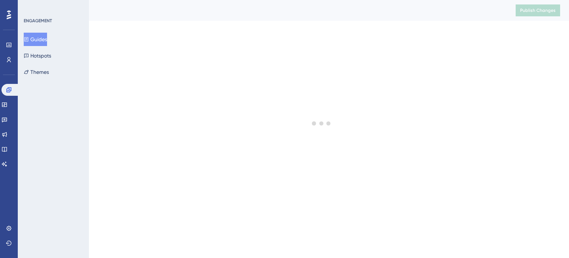  What do you see at coordinates (35, 39) in the screenshot?
I see `button: Guides` at bounding box center [35, 39].